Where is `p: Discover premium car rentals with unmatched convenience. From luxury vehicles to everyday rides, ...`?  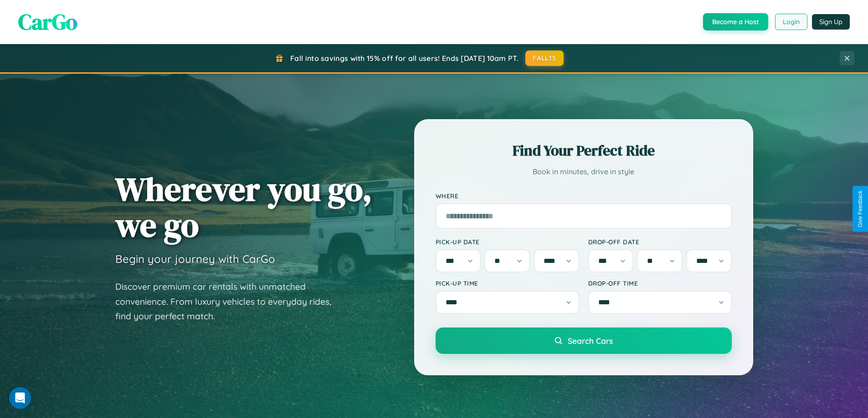
p: Discover premium car rentals with unmatched convenience. From luxury vehicles to everyday rides, ... is located at coordinates (229, 302).